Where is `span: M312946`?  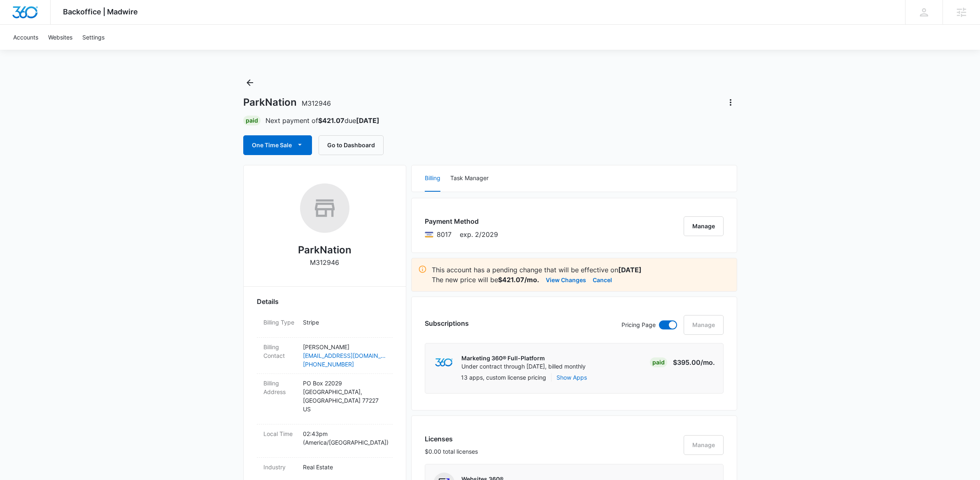
span: M312946 is located at coordinates (316, 103).